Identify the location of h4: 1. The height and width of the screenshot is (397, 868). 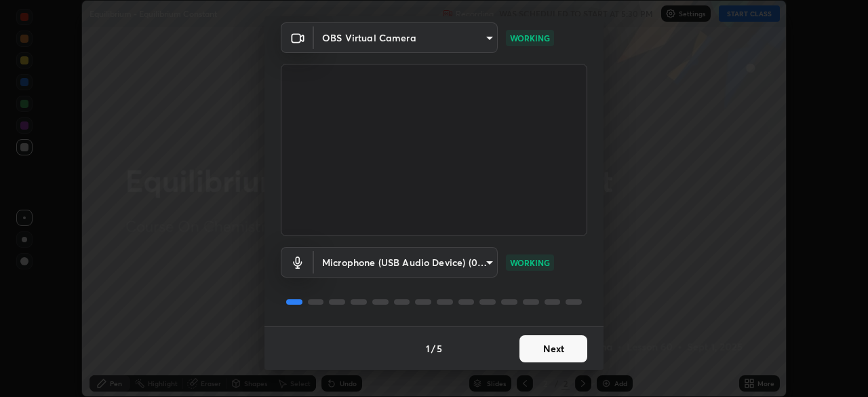
(427, 348).